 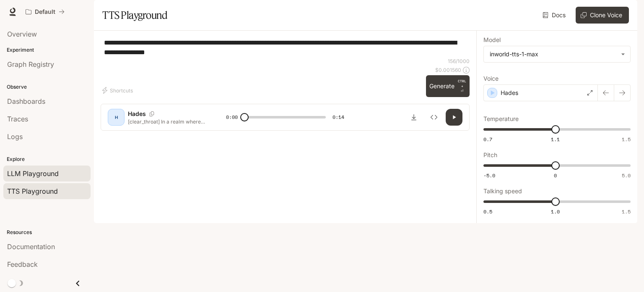 I want to click on button: All workspaces, so click(x=45, y=12).